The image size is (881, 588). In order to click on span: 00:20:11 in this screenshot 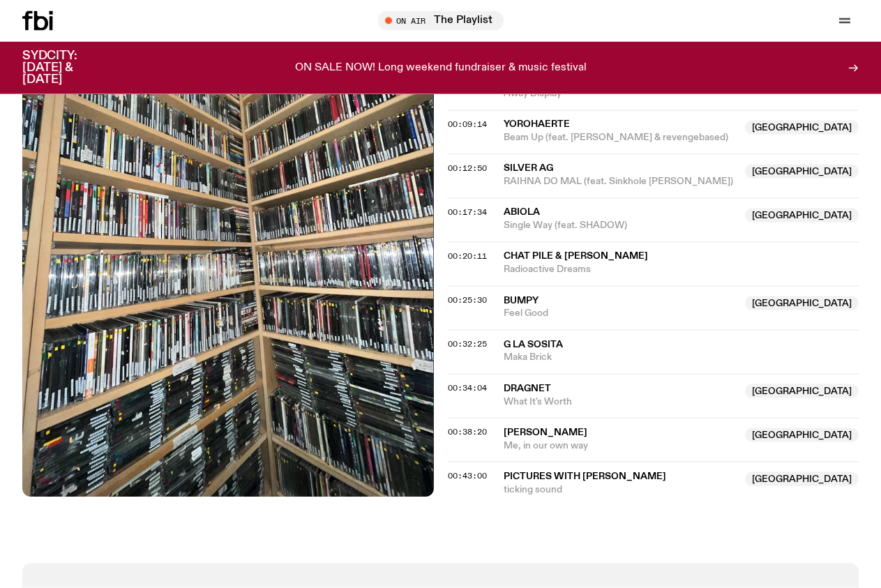, I will do `click(467, 256)`.